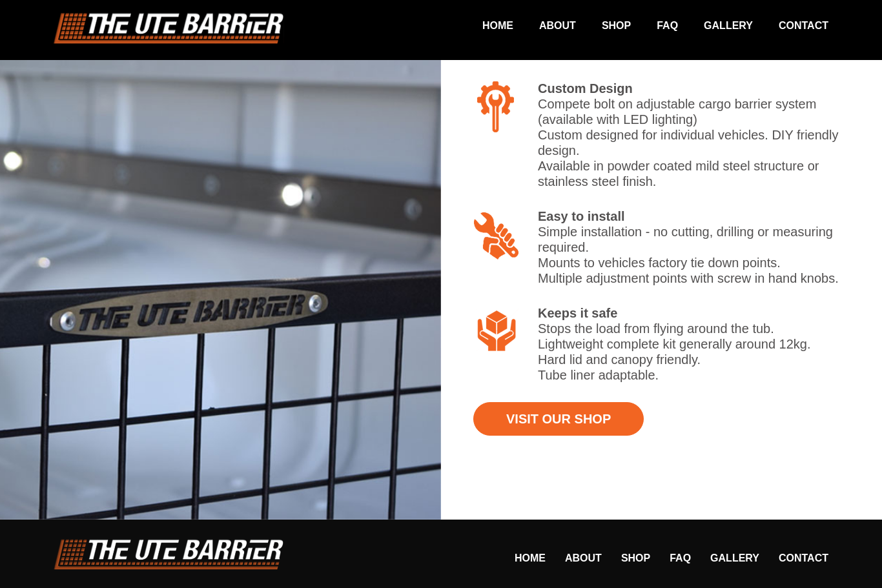 The height and width of the screenshot is (588, 882). Describe the element at coordinates (168, 28) in the screenshot. I see `img: logo.png` at that location.